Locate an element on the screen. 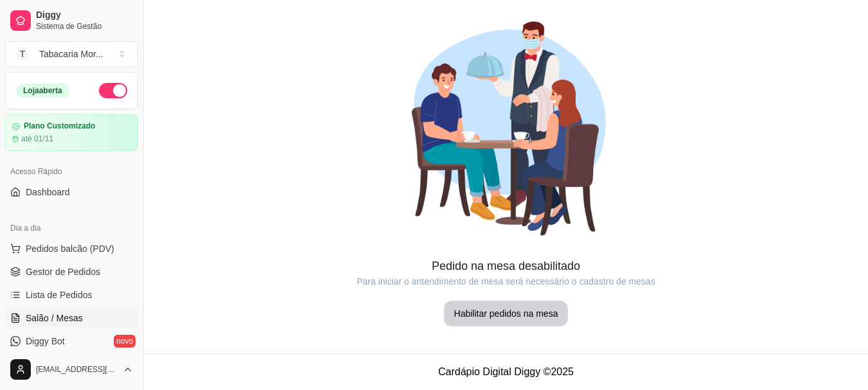 This screenshot has width=868, height=390. span: Dashboard is located at coordinates (48, 192).